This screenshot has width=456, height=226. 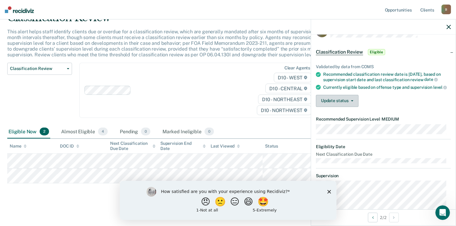 I want to click on button: 2, so click(x=101, y=21).